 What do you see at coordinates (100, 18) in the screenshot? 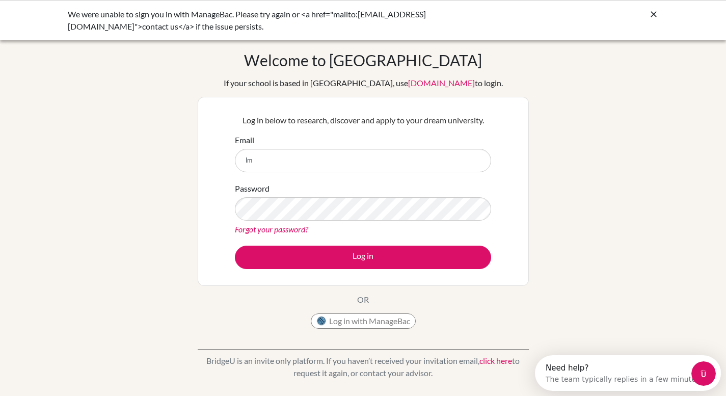
I see `div: Open Intercom Messenger` at bounding box center [100, 18].